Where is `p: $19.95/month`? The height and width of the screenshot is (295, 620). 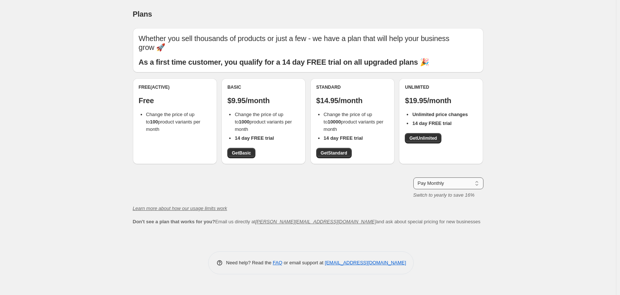 p: $19.95/month is located at coordinates (441, 100).